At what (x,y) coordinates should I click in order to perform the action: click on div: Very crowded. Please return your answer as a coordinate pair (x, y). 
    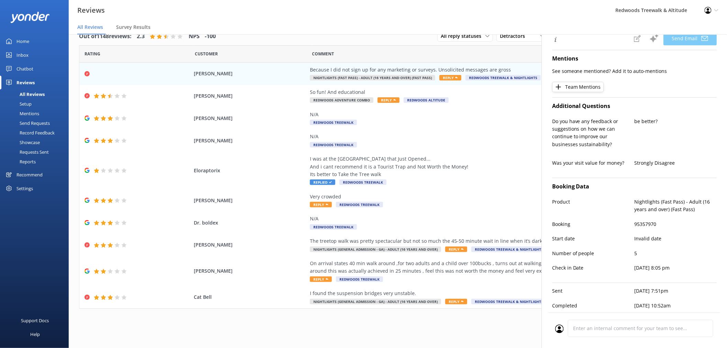
    Looking at the image, I should click on (466, 197).